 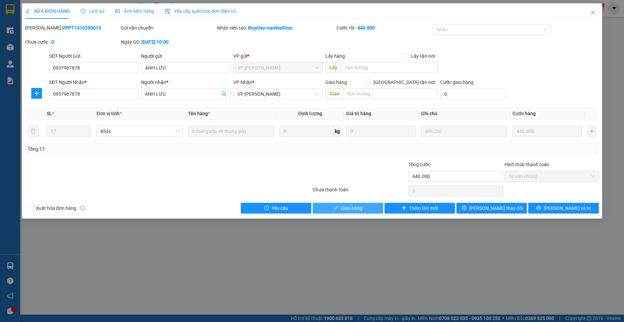 What do you see at coordinates (28, 11) in the screenshot?
I see `span: edit` at bounding box center [28, 11].